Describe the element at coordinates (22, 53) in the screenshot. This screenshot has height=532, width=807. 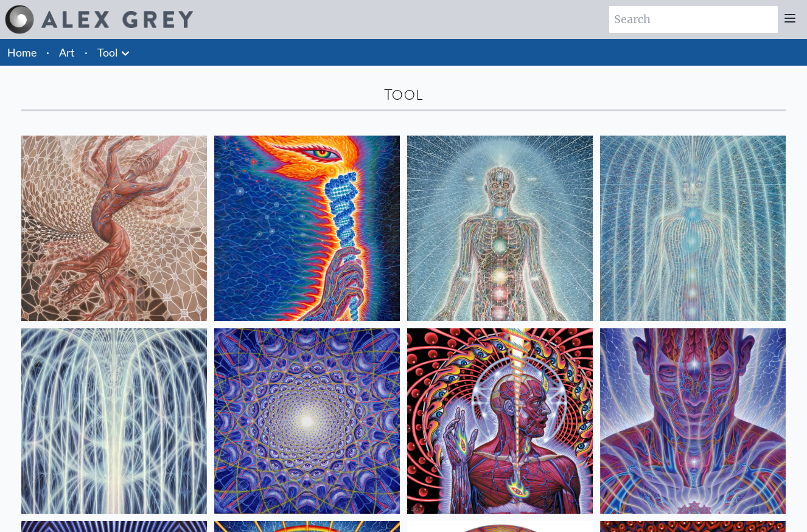
I see `a: Home` at that location.